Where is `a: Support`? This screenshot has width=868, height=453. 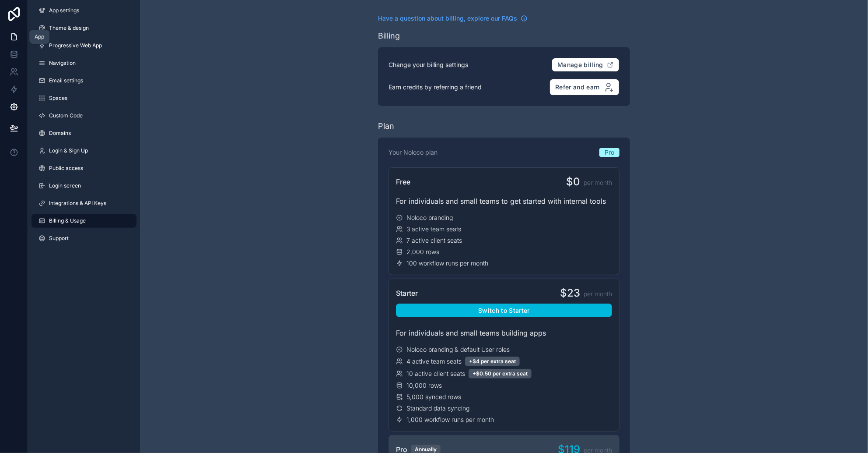 a: Support is located at coordinates (84, 238).